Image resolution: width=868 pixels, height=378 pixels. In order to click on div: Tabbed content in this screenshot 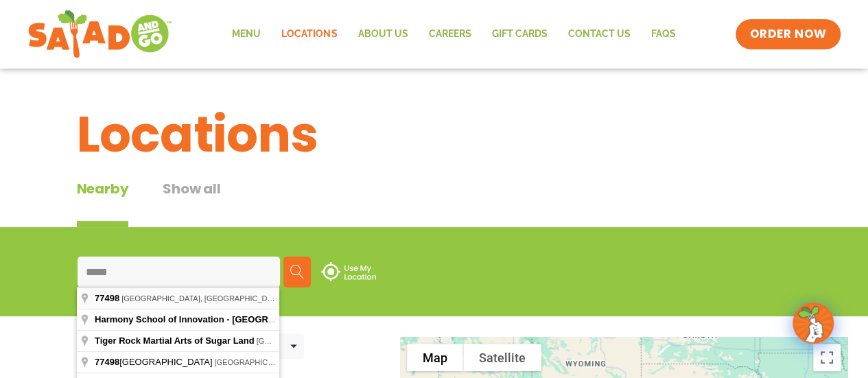, I will do `click(166, 202)`.